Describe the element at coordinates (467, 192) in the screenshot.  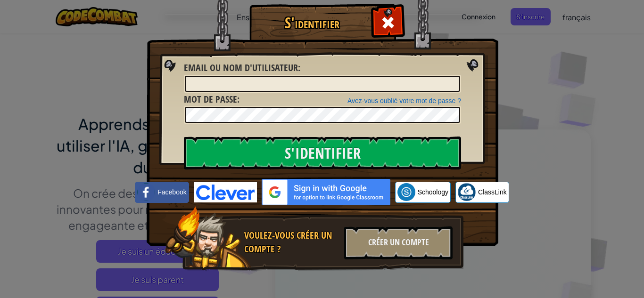
I see `img: classlink-logo-small.png` at that location.